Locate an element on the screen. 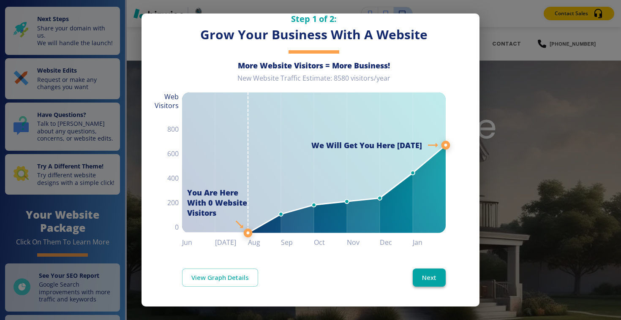  h6: Nov is located at coordinates (363, 242).